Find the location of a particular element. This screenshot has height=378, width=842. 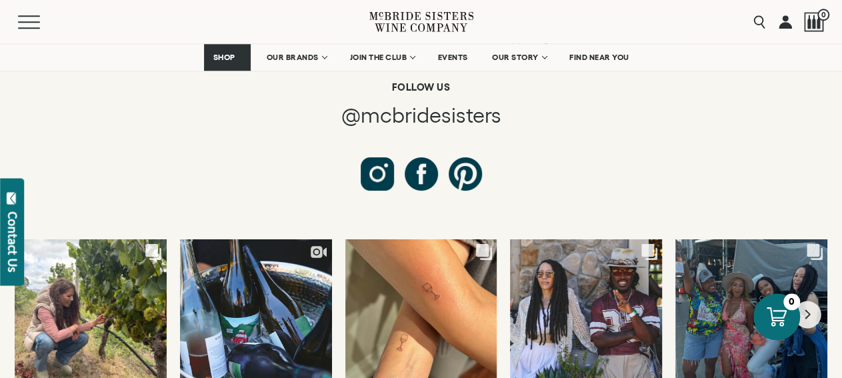

h6: Follow us is located at coordinates (421, 87).